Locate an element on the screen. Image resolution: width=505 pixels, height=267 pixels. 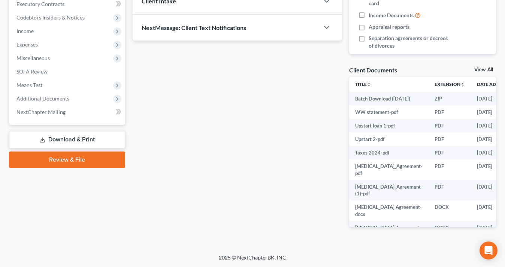
span: Executory Contracts is located at coordinates (40, 4).